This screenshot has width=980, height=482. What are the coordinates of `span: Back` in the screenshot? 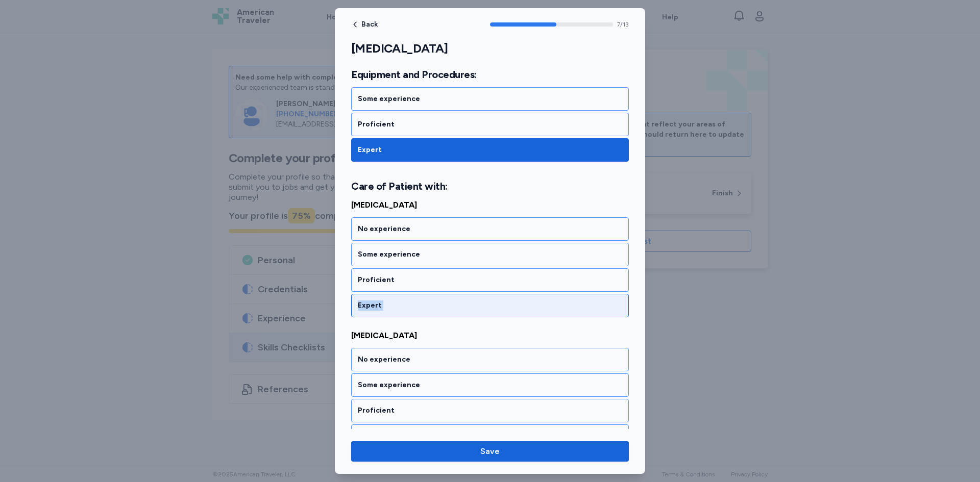 It's located at (370, 25).